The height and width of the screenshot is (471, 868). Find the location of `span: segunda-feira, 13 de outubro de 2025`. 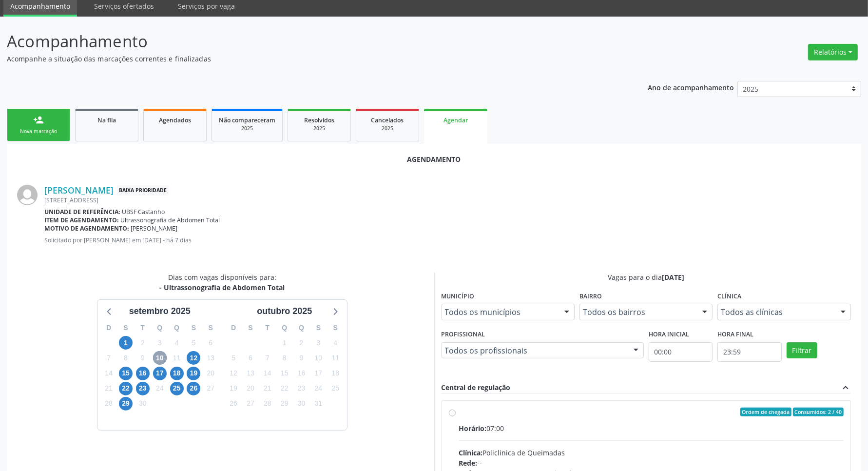

span: segunda-feira, 13 de outubro de 2025 is located at coordinates (250, 374).